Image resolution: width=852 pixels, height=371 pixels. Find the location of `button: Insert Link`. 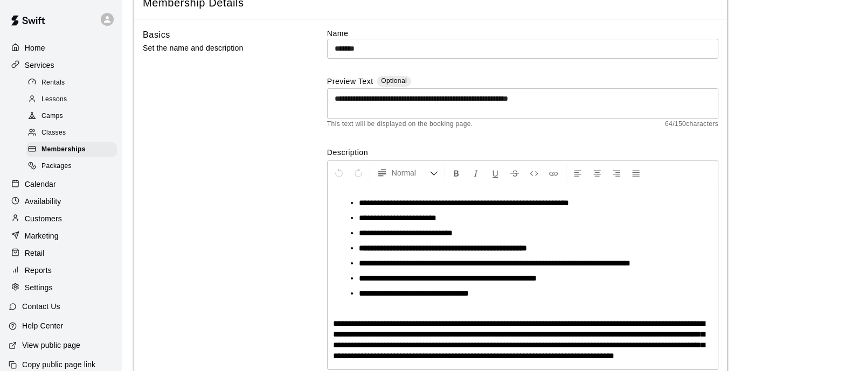

button: Insert Link is located at coordinates (553, 173).